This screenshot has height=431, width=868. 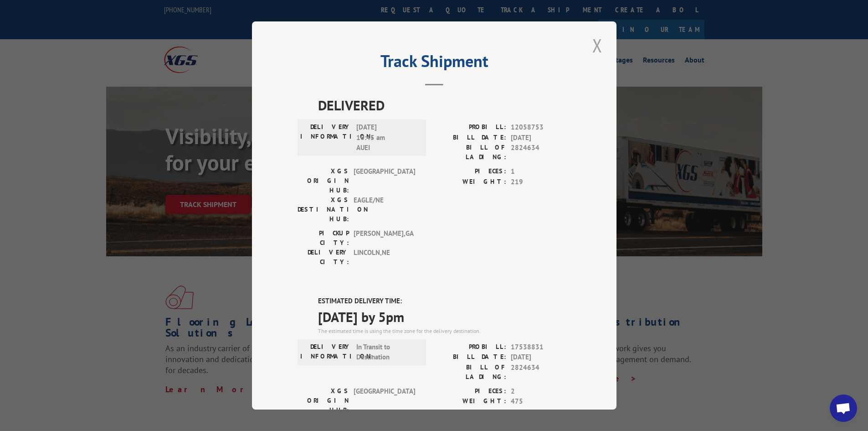 What do you see at coordinates (323, 257) in the screenshot?
I see `label: DELIVERY CITY:` at bounding box center [323, 257].